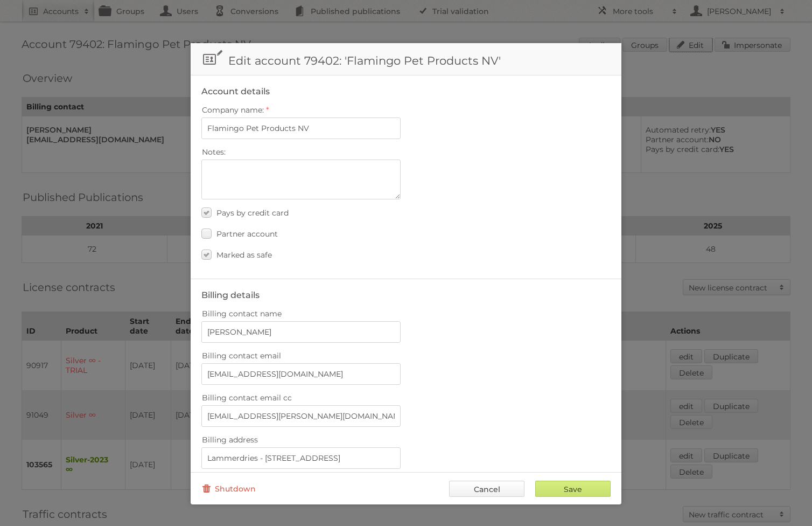 The height and width of the screenshot is (526, 812). Describe the element at coordinates (253, 213) in the screenshot. I see `span: Pays by credit card` at that location.